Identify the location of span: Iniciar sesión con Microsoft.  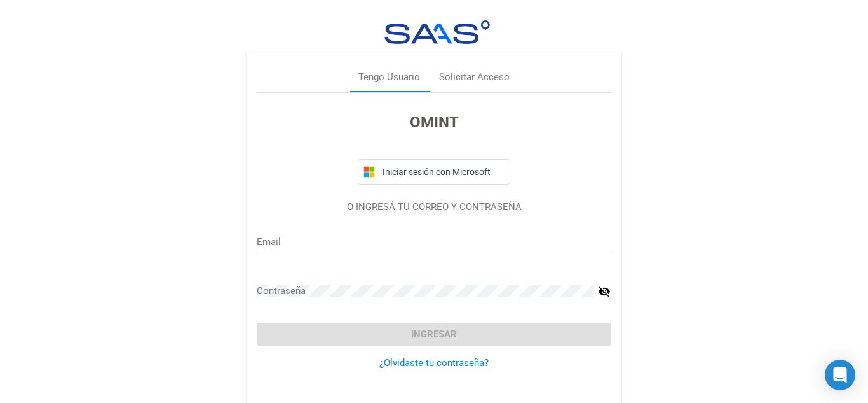
(443, 172).